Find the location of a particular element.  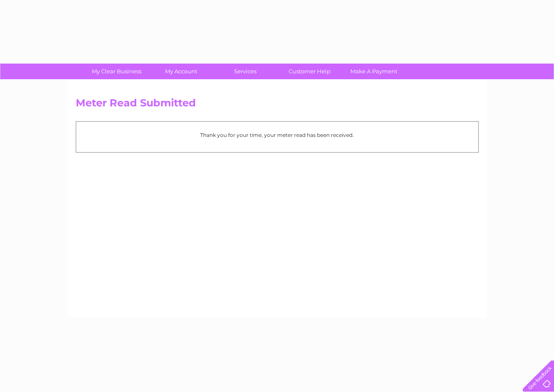

a: Make A Payment is located at coordinates (374, 71).